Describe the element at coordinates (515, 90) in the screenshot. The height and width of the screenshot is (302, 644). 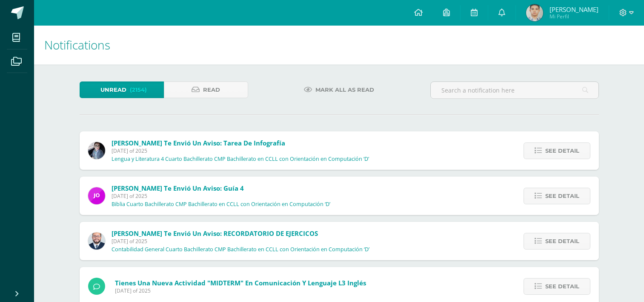
I see `input: Search a notification here` at that location.